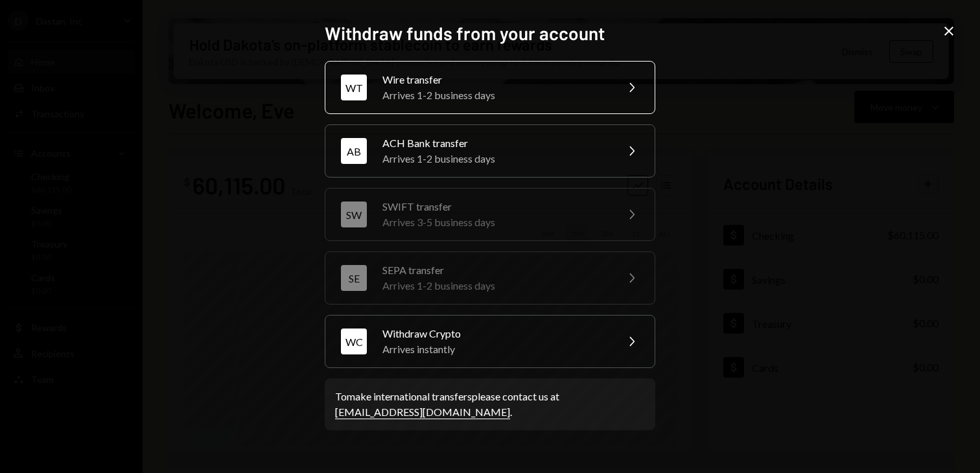 The width and height of the screenshot is (980, 473). I want to click on button: ABACH Bank transferArrives 1-2 business days, so click(490, 151).